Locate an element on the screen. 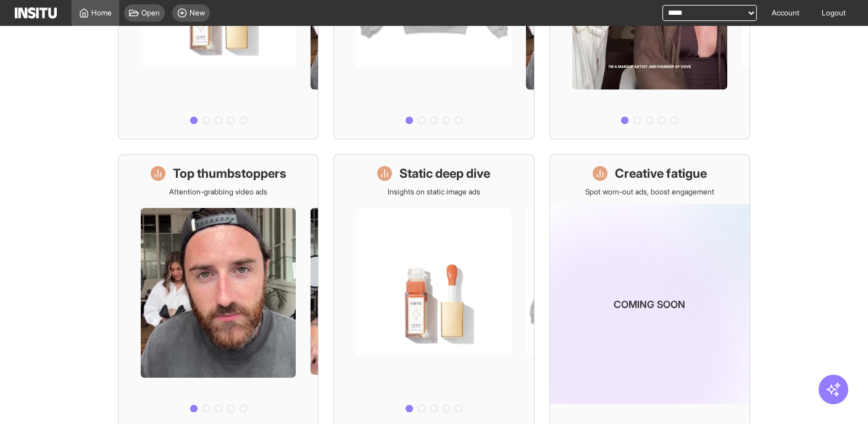 The image size is (868, 424). h1: Static deep dive is located at coordinates (445, 173).